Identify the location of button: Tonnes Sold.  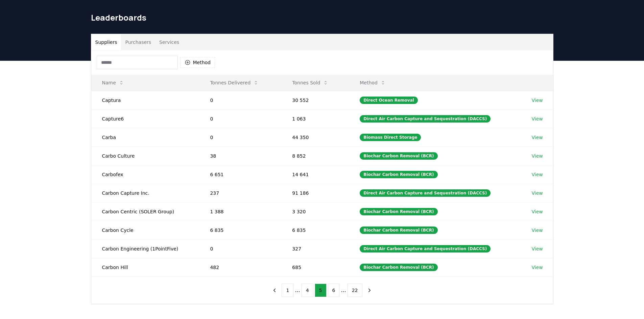
(310, 83).